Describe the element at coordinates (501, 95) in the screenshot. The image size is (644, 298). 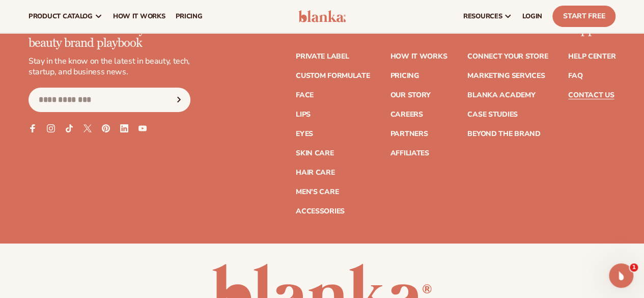
I see `a: Blanka Academy` at that location.